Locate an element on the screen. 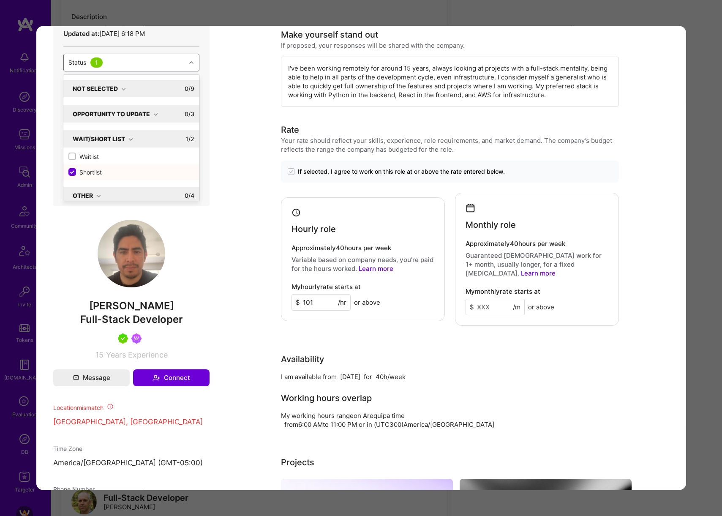 The width and height of the screenshot is (722, 516). div: 1 is located at coordinates (96, 62).